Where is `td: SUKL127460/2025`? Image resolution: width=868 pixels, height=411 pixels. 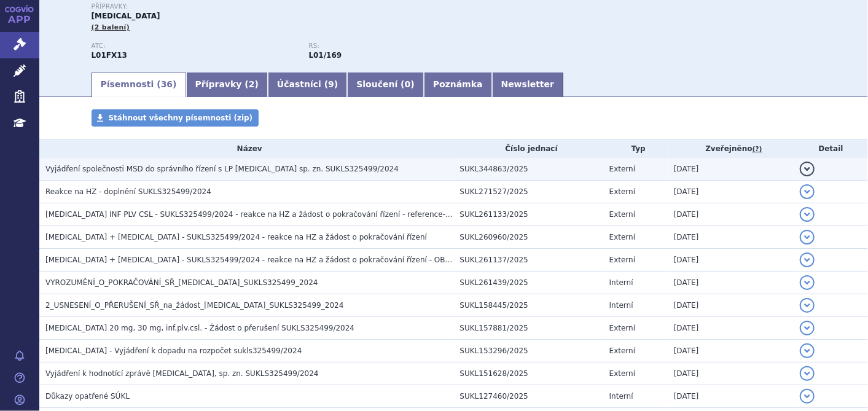
td: SUKL127460/2025 is located at coordinates (529, 396).